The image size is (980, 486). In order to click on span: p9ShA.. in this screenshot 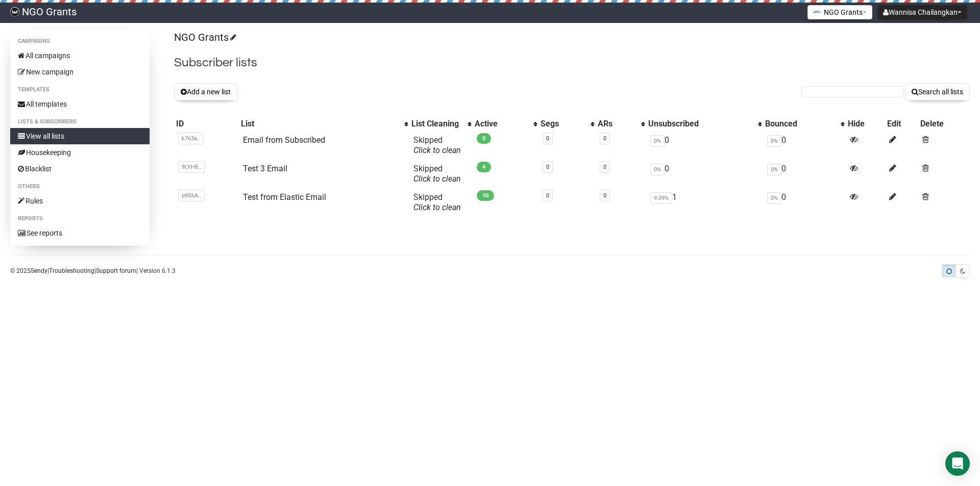, I will do `click(192, 195)`.